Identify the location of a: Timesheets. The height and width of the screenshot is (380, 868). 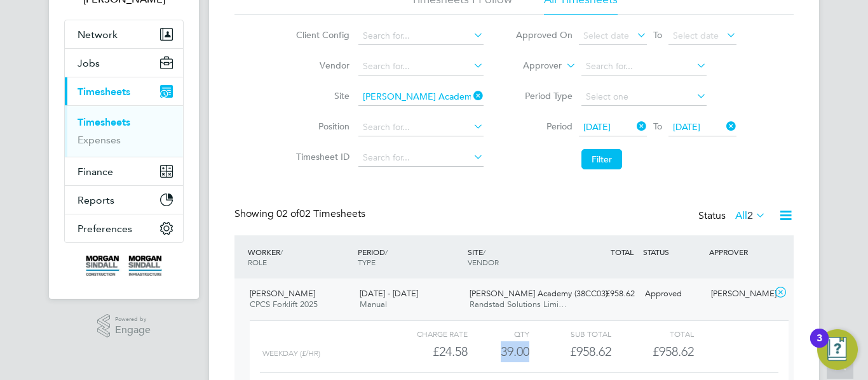
(103, 122).